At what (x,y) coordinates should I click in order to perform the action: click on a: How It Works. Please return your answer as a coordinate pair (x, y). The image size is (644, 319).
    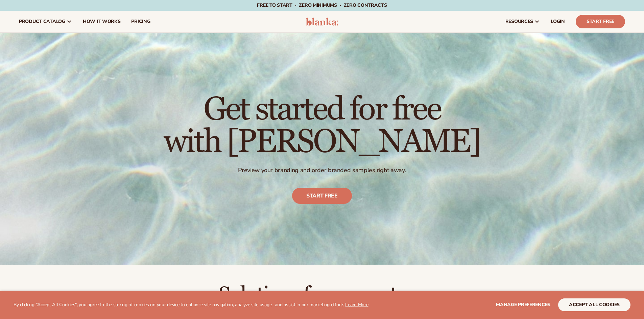
    Looking at the image, I should click on (102, 21).